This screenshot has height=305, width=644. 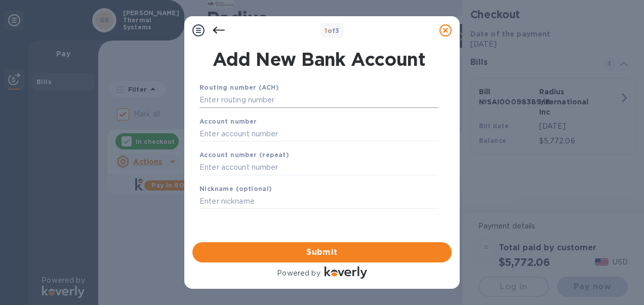 What do you see at coordinates (319, 202) in the screenshot?
I see `input: Enter nickname` at bounding box center [319, 202].